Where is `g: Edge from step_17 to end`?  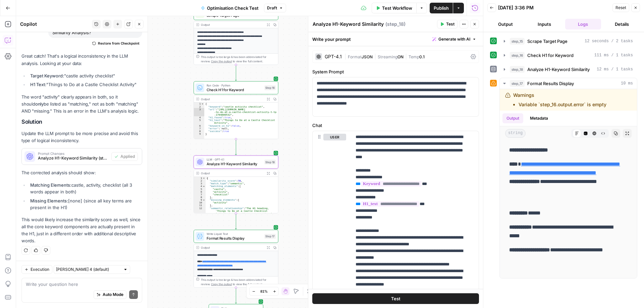
g: Edge from step_17 to end is located at coordinates (236, 295).